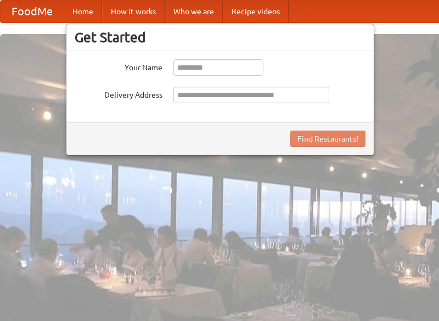  What do you see at coordinates (220, 37) in the screenshot?
I see `h3: Get Started` at bounding box center [220, 37].